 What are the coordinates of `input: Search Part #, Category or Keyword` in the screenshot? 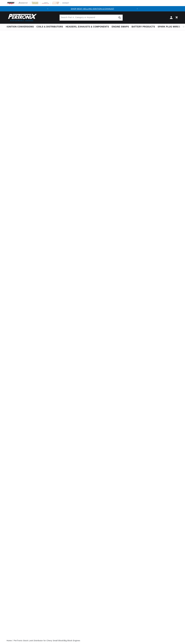 It's located at (91, 17).